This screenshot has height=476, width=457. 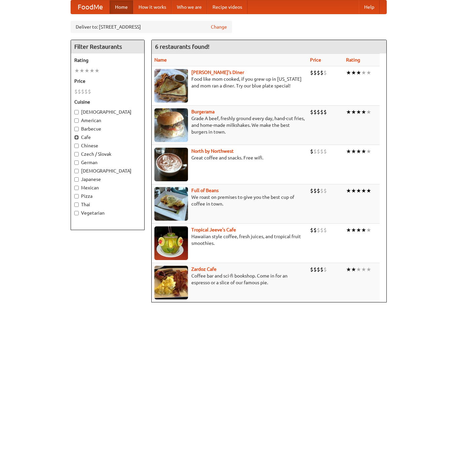 I want to click on input: Vegetarian, so click(x=76, y=213).